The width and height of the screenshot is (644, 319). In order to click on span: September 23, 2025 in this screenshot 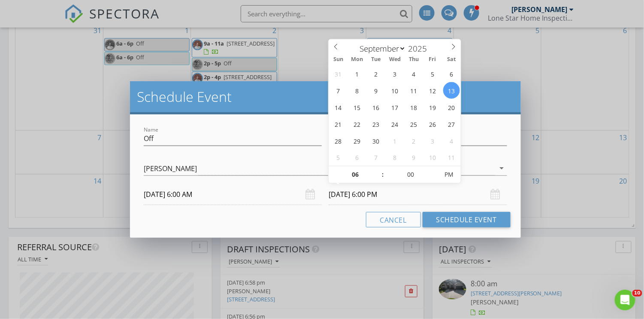, I will do `click(376, 123)`.